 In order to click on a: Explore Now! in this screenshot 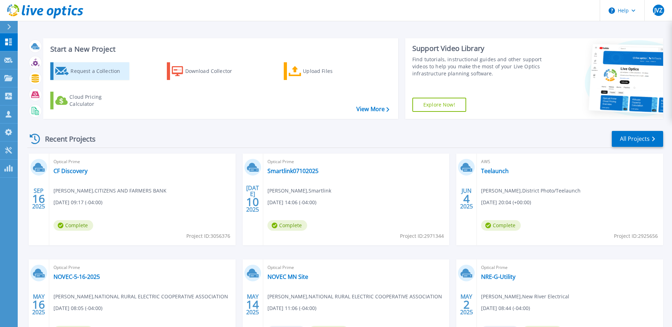, I will do `click(439, 105)`.